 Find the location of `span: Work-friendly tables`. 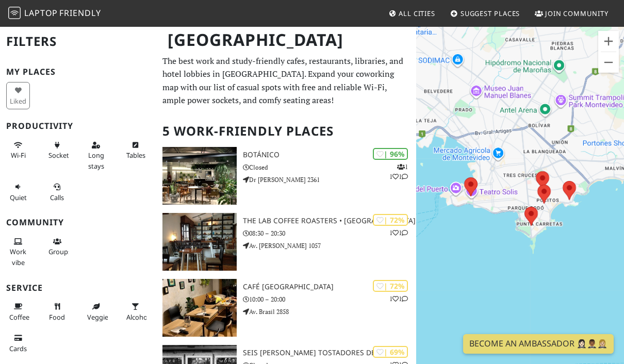

span: Work-friendly tables is located at coordinates (135, 155).